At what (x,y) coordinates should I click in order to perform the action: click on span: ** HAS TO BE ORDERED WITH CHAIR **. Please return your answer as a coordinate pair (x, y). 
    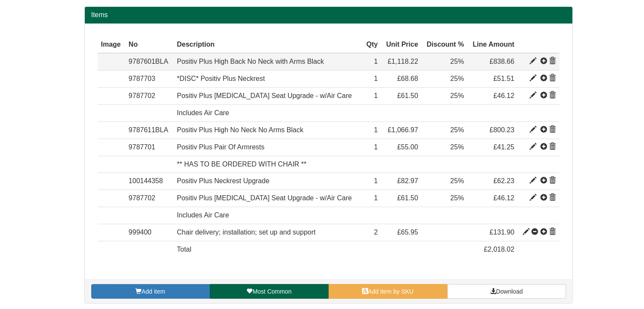
    Looking at the image, I should click on (242, 164).